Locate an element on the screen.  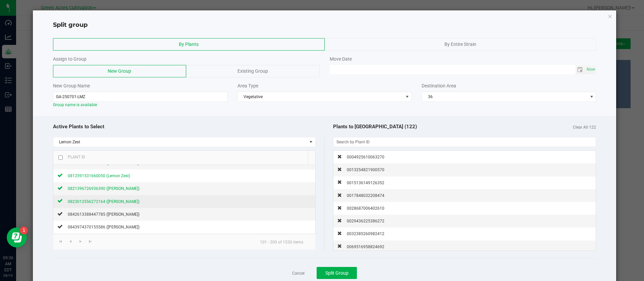
span: By Plants is located at coordinates (189, 44).